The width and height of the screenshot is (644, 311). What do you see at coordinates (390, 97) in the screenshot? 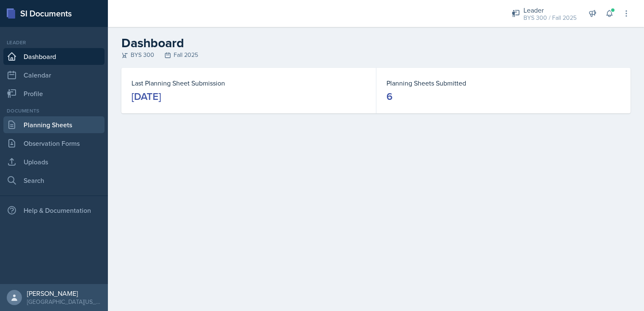
I see `div: 6` at bounding box center [390, 97].